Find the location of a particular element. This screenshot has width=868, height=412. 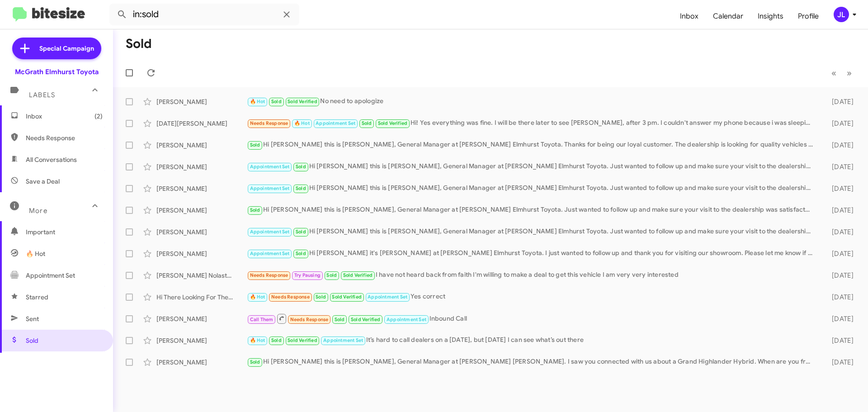

span: Special Campaign is located at coordinates (67, 48).